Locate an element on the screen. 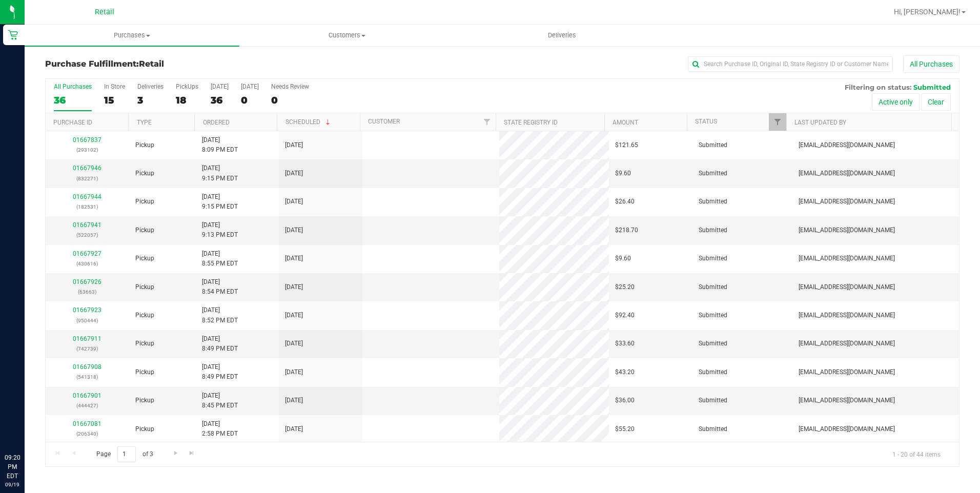 This screenshot has width=980, height=493. input: 1 is located at coordinates (127, 455).